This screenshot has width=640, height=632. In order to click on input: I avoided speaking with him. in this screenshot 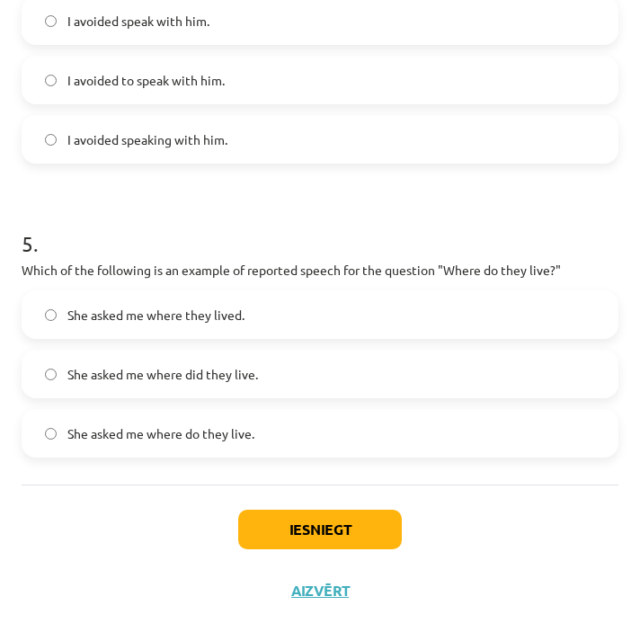, I will do `click(50, 139)`.